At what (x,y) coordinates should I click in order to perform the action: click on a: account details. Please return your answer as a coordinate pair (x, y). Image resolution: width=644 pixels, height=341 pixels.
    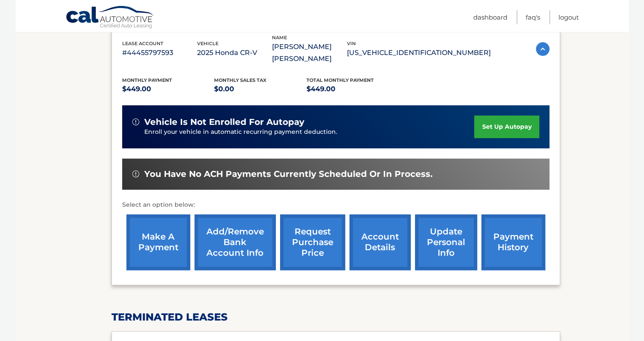
    Looking at the image, I should click on (380, 242).